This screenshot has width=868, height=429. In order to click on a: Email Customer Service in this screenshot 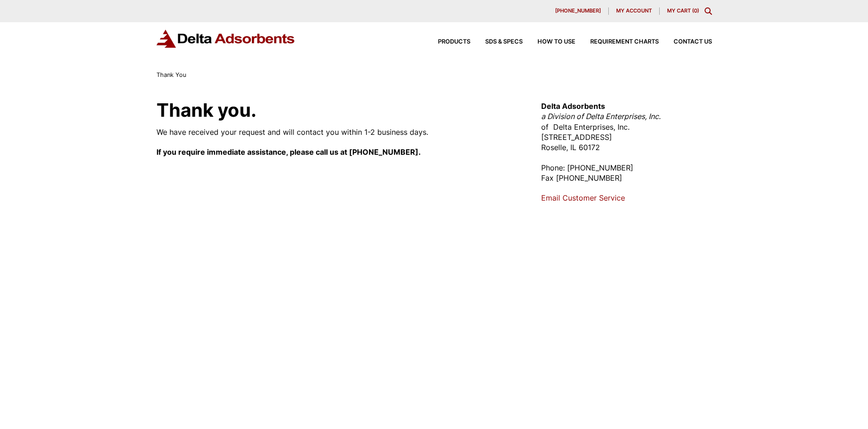, I will do `click(583, 198)`.